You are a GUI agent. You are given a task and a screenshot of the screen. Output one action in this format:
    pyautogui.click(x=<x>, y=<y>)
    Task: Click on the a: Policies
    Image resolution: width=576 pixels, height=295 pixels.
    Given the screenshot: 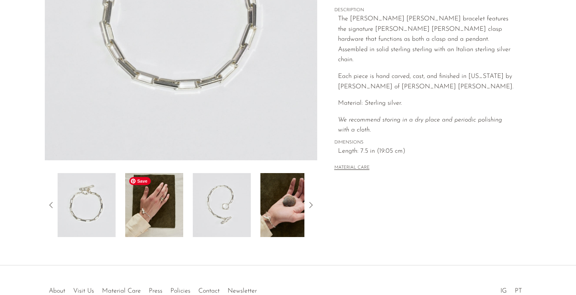 What is the action you would take?
    pyautogui.click(x=180, y=291)
    